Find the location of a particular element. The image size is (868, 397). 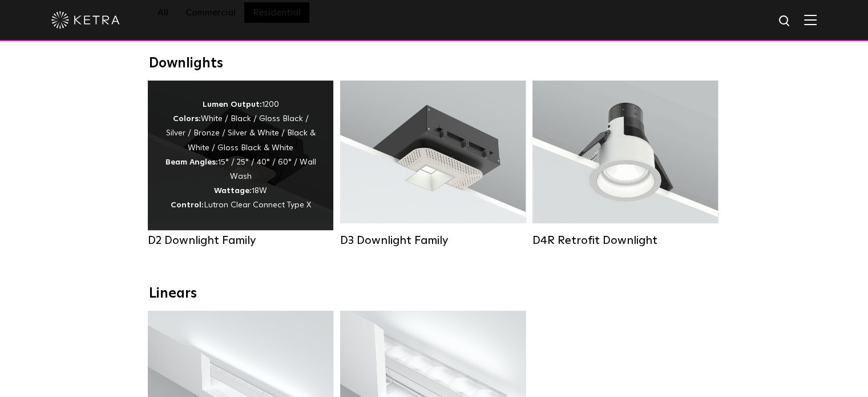

strong: Beam Angles: is located at coordinates (192, 162).